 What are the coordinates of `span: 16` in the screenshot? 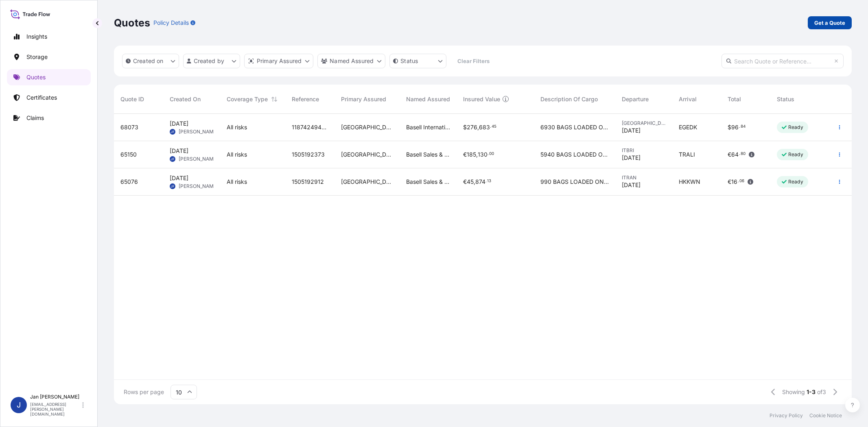 It's located at (735, 182).